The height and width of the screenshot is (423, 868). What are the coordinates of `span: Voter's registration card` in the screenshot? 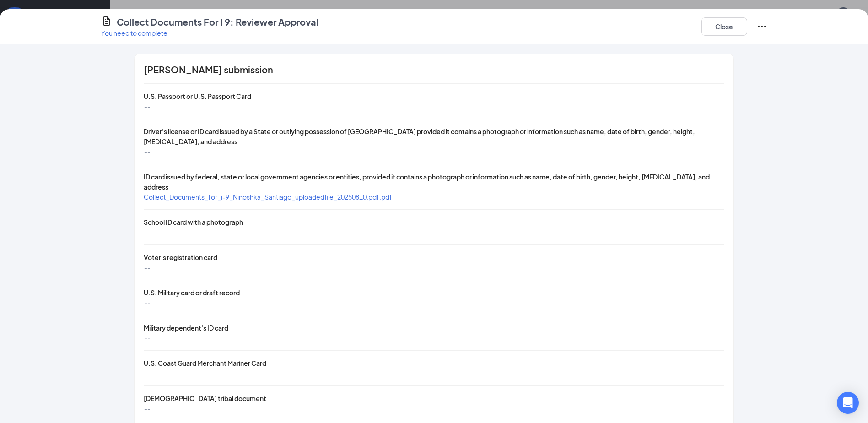 It's located at (180, 257).